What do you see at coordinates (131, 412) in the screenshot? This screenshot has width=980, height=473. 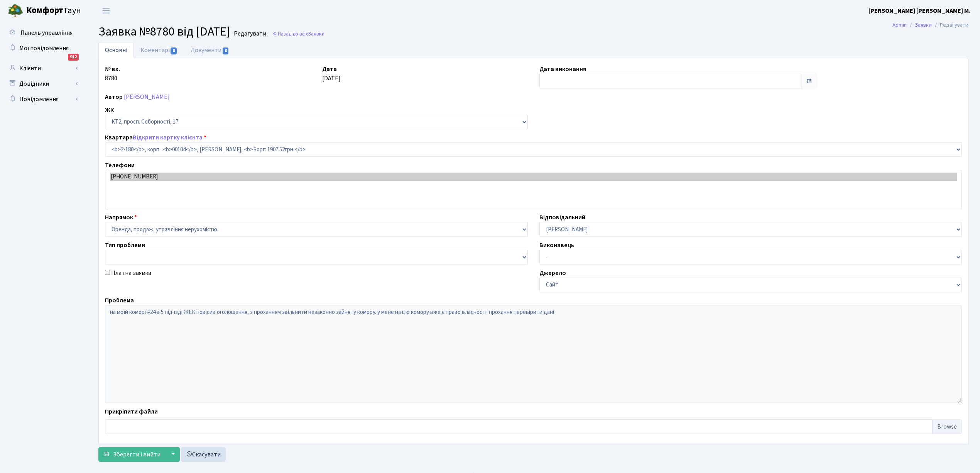 I see `label: Прикріпити файли` at bounding box center [131, 412].